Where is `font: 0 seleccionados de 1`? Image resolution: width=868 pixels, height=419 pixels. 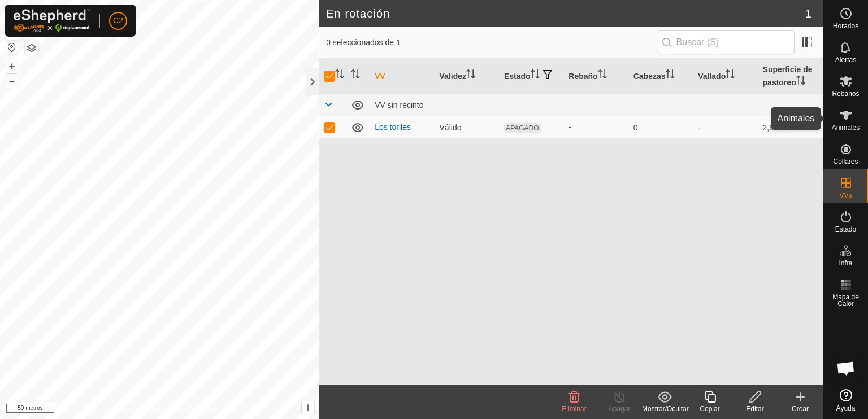
font: 0 seleccionados de 1 is located at coordinates (364, 42).